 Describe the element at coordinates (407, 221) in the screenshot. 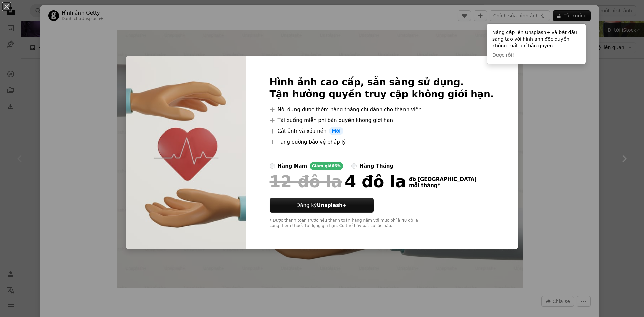

I see `font: là 48 đô la` at that location.